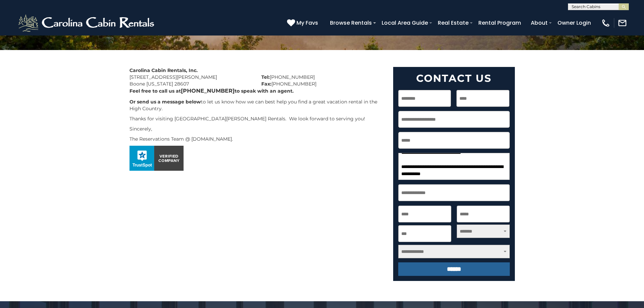 The image size is (644, 308). I want to click on img: phone-regular-white.png, so click(606, 23).